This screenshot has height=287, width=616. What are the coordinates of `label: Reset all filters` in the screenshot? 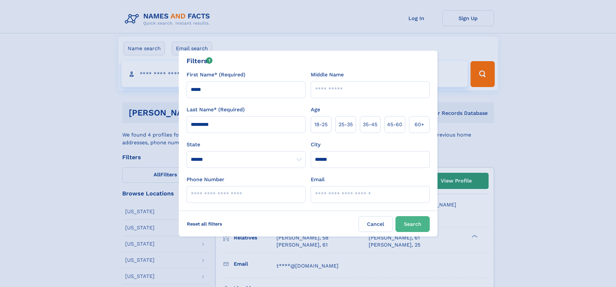 It's located at (204, 224).